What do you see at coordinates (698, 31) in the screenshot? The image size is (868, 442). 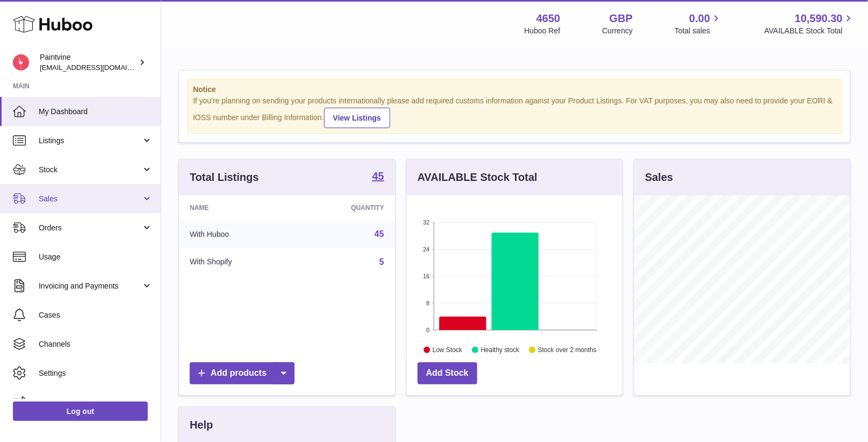 I see `span: Total sales` at bounding box center [698, 31].